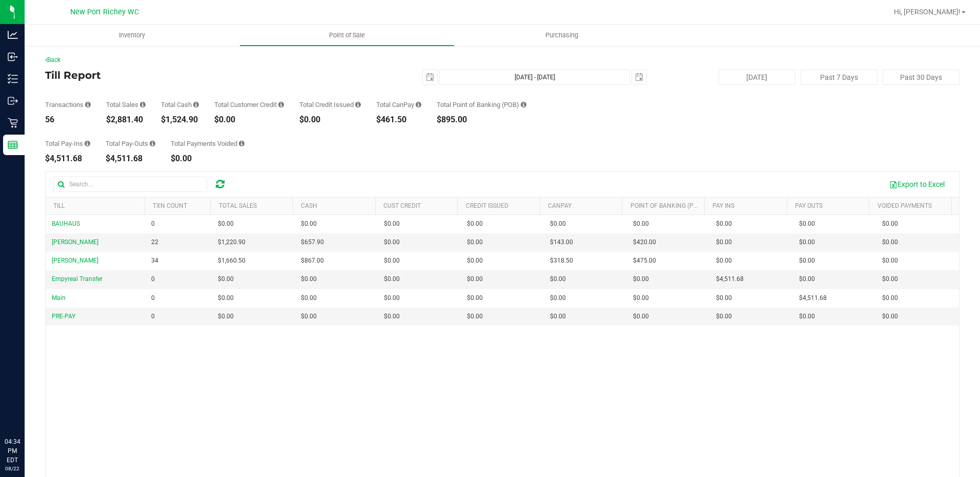  Describe the element at coordinates (347, 35) in the screenshot. I see `span: Point of Sale` at that location.